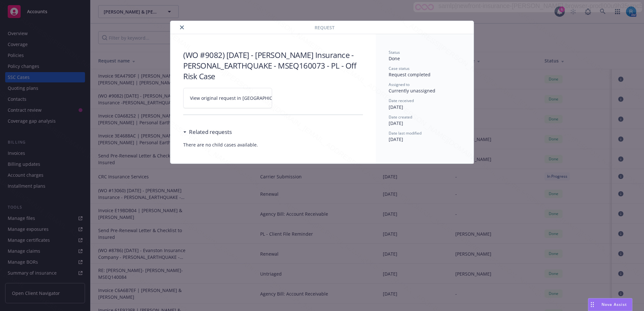 This screenshot has height=311, width=644. I want to click on span: Date created, so click(400, 117).